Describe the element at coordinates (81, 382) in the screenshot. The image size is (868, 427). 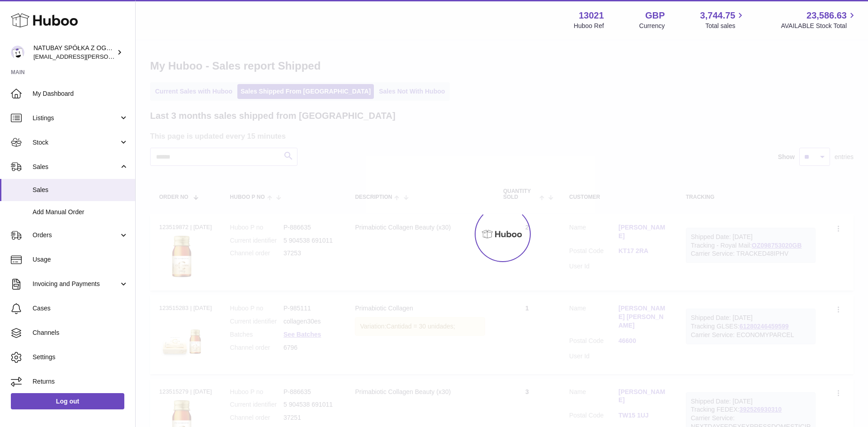
I see `span: Returns` at that location.